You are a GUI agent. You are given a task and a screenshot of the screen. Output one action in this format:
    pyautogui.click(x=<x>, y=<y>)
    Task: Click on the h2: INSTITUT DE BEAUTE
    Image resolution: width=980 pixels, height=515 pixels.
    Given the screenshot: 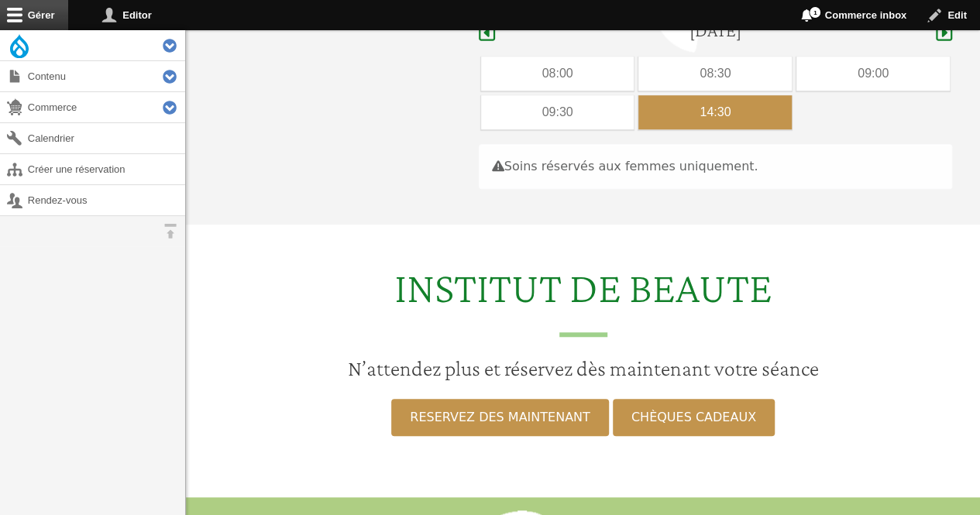 What is the action you would take?
    pyautogui.click(x=583, y=299)
    